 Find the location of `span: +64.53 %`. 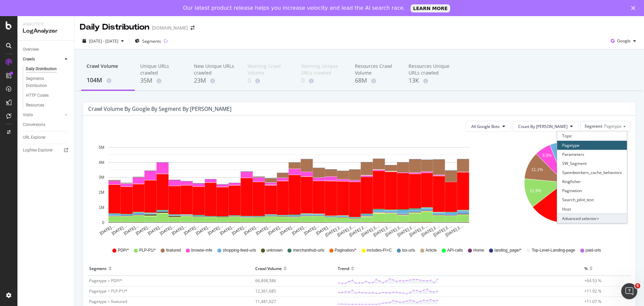

span: +64.53 % is located at coordinates (593, 280).